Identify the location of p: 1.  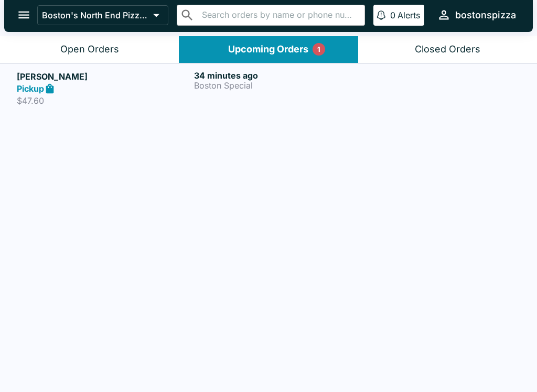
(319, 49).